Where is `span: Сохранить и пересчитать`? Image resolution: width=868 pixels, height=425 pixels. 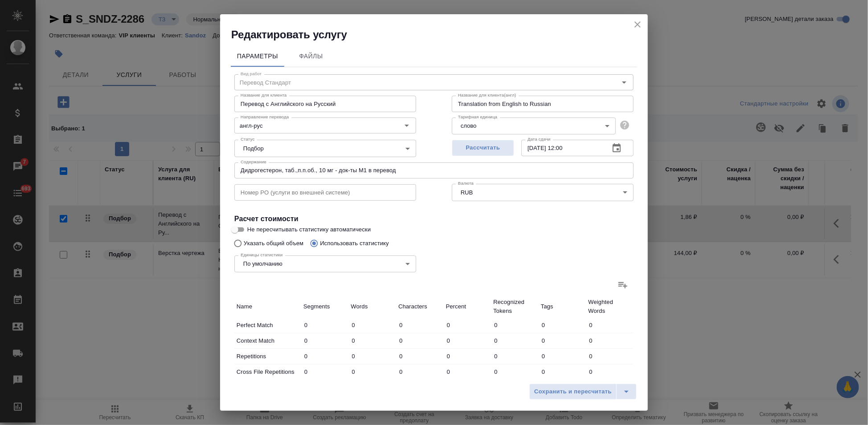 span: Сохранить и пересчитать is located at coordinates (573, 392).